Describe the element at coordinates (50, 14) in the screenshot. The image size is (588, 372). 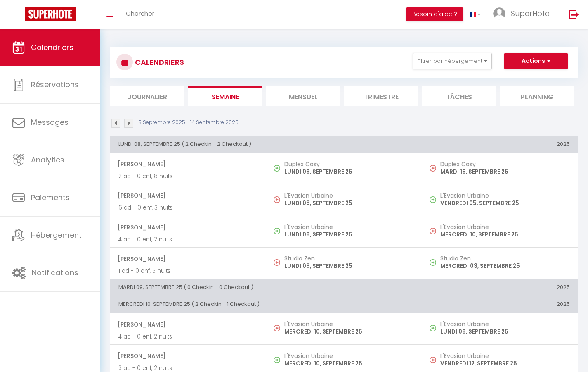
I see `img: Super Booking` at that location.